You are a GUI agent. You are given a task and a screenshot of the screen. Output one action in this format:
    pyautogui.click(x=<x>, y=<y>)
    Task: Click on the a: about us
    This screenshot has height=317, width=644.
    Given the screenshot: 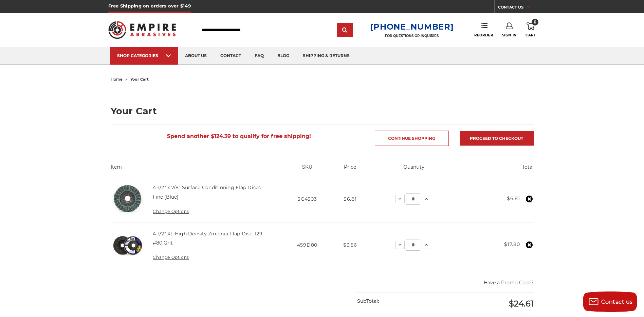 What is the action you would take?
    pyautogui.click(x=196, y=56)
    